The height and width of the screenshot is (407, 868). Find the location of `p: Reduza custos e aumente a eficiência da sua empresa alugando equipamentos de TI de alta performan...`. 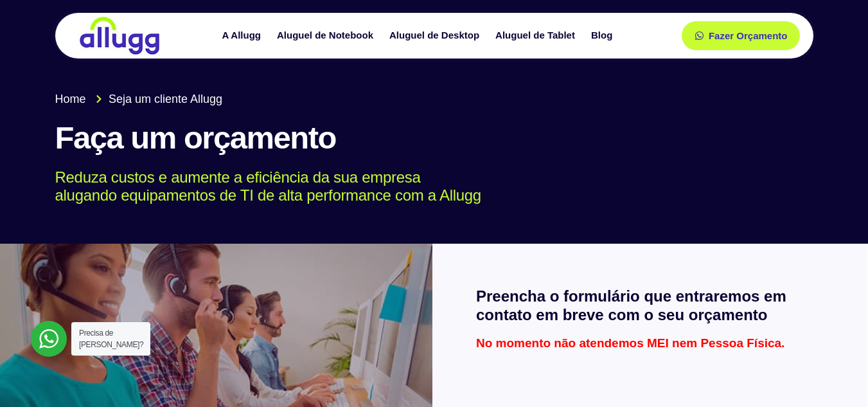

p: Reduza custos e aumente a eficiência da sua empresa alugando equipamentos de TI de alta performan... is located at coordinates (425, 187).